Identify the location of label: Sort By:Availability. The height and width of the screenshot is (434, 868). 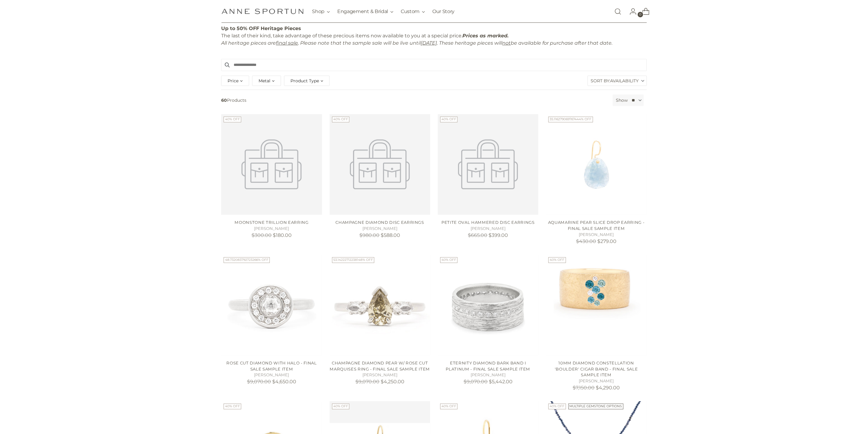
(617, 81).